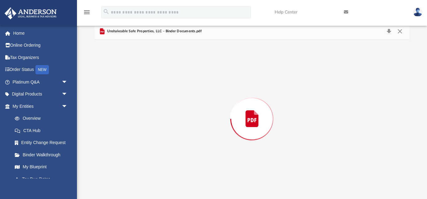  I want to click on a: Order StatusNEW, so click(41, 70).